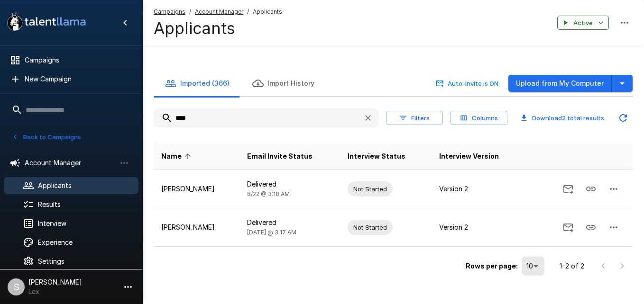  I want to click on span: 8/22 @ 3:18 AM, so click(268, 194).